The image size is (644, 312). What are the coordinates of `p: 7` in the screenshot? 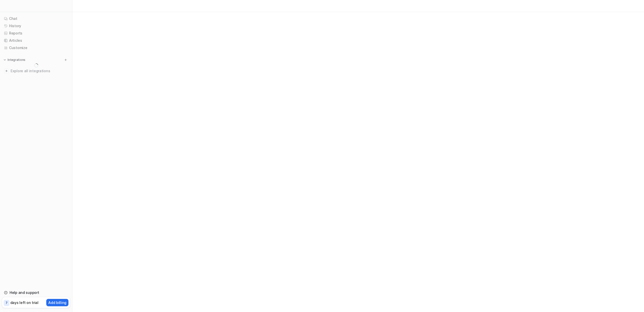 It's located at (7, 303).